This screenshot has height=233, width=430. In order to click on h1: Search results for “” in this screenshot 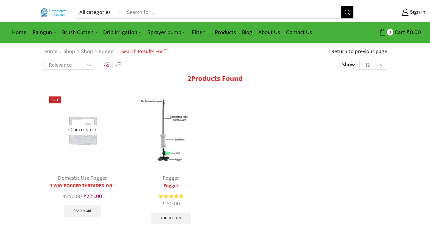, I will do `click(145, 52)`.